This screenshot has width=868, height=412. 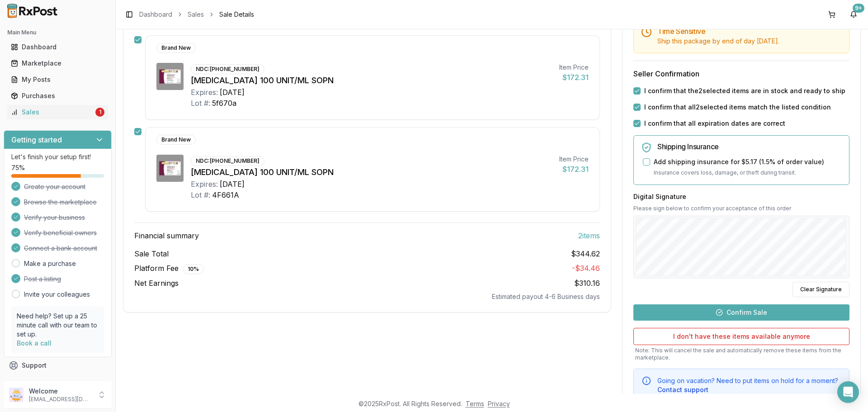 What do you see at coordinates (750, 385) in the screenshot?
I see `div: Going on vacation? Need to put items on hold for a moment?` at bounding box center [750, 385].